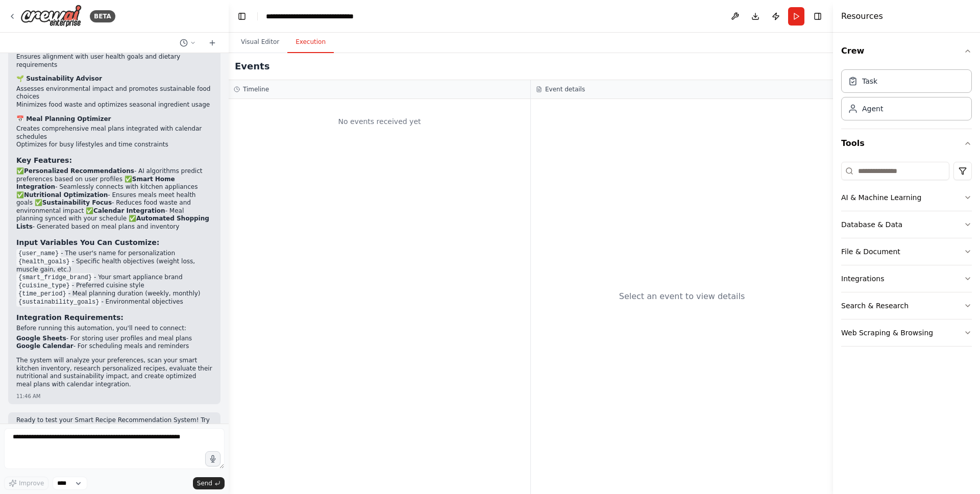  Describe the element at coordinates (102, 16) in the screenshot. I see `div: BETA` at that location.